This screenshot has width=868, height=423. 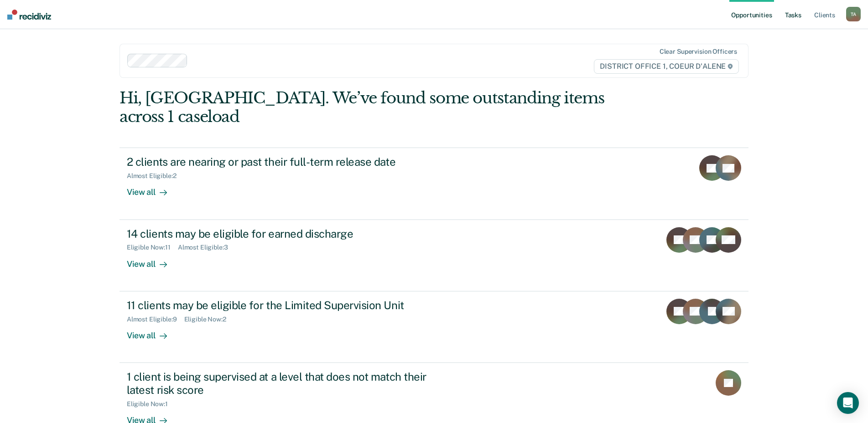 What do you see at coordinates (666, 66) in the screenshot?
I see `span: DISTRICT OFFICE 1, COEUR D'ALENE` at bounding box center [666, 66].